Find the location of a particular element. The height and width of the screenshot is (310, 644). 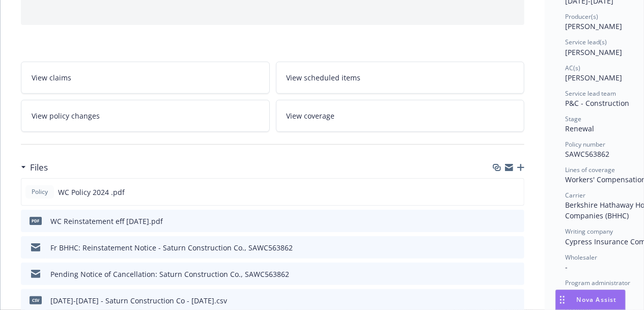

span: View claims is located at coordinates (51, 77).